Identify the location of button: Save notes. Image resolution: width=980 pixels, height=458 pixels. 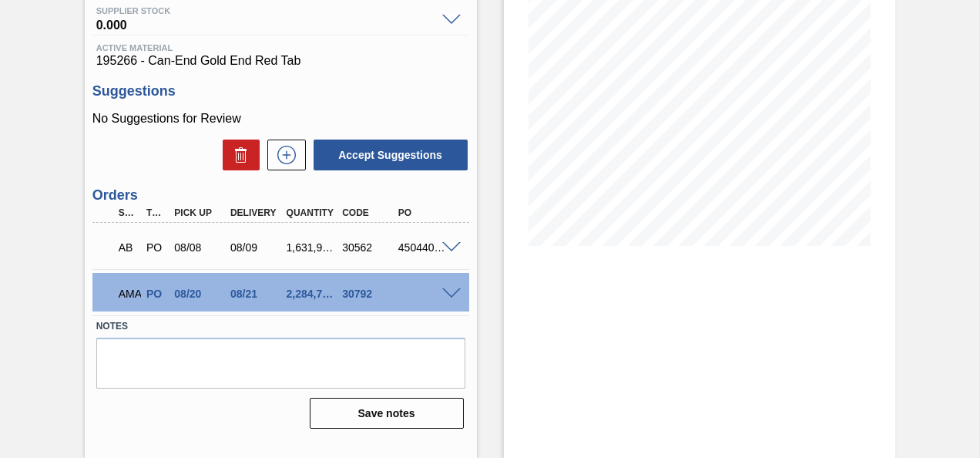
(386, 413).